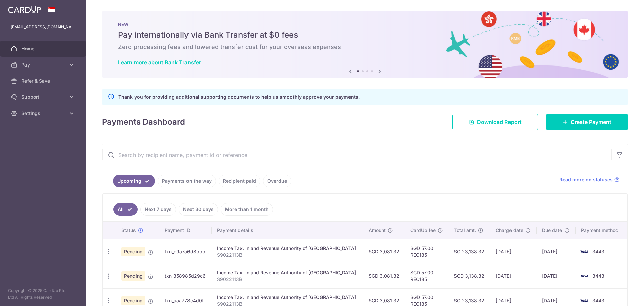 This screenshot has height=306, width=644. I want to click on a: All, so click(125, 209).